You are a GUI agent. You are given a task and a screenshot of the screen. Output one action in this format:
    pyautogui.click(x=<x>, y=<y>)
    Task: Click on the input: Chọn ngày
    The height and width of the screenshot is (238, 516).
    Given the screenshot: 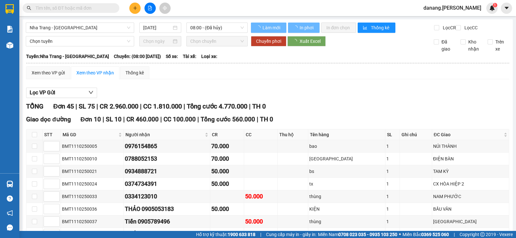 What is the action you would take?
    pyautogui.click(x=157, y=41)
    